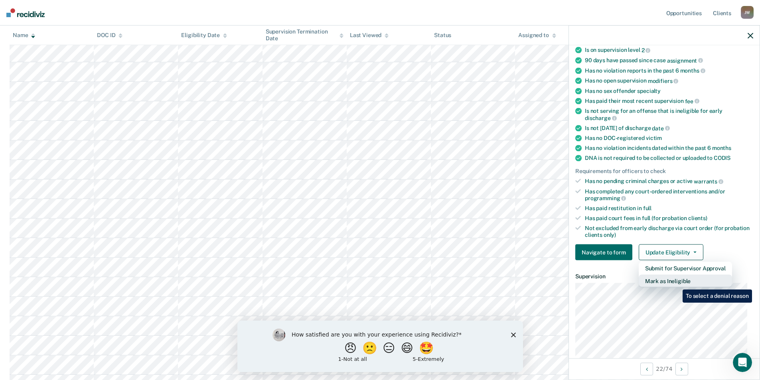 The width and height of the screenshot is (760, 380). What do you see at coordinates (669, 81) in the screenshot?
I see `div: Has no open supervision` at bounding box center [669, 81].